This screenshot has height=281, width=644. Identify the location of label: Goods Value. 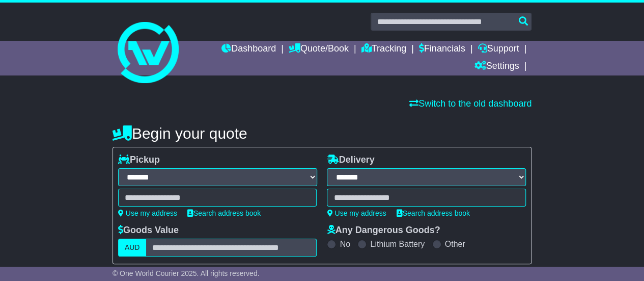
(148, 231).